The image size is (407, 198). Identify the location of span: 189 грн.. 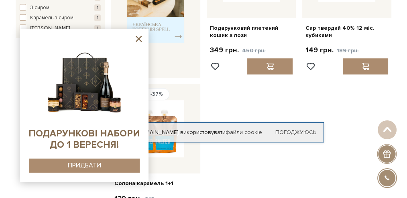
(348, 50).